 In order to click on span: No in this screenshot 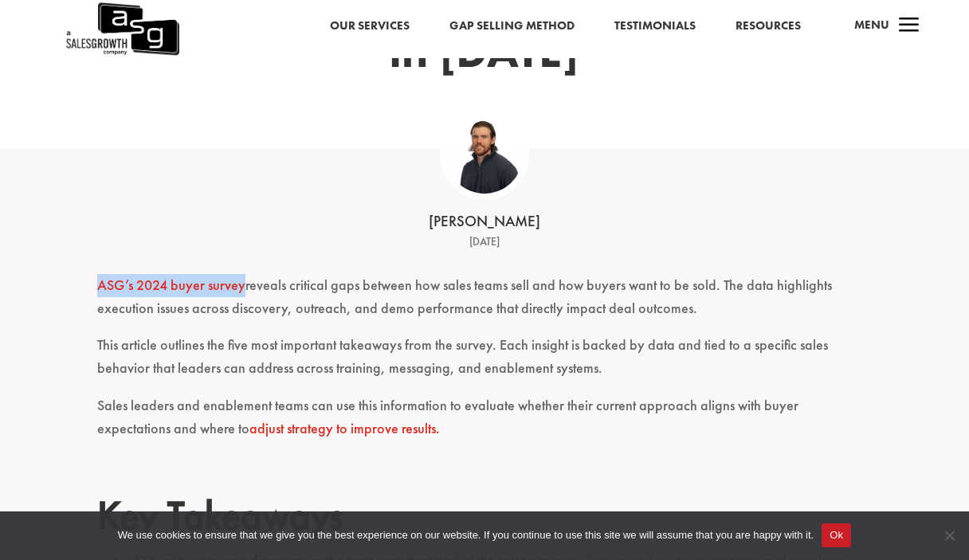, I will do `click(949, 535)`.